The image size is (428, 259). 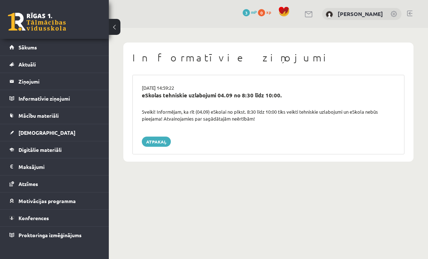 What do you see at coordinates (54, 47) in the screenshot?
I see `a: Sākums` at bounding box center [54, 47].